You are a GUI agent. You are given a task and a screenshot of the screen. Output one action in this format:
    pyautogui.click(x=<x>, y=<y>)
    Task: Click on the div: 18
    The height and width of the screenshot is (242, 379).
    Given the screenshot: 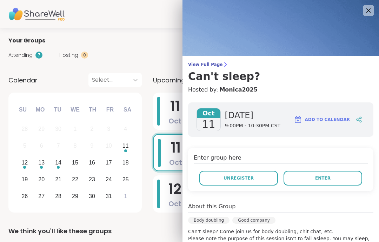 What is the action you would take?
    pyautogui.click(x=125, y=162)
    